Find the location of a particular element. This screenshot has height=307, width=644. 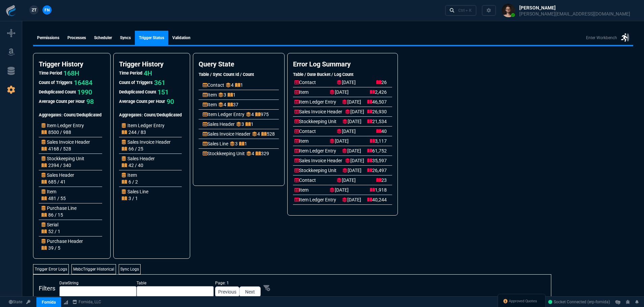

p: 61,752 is located at coordinates (377, 151).